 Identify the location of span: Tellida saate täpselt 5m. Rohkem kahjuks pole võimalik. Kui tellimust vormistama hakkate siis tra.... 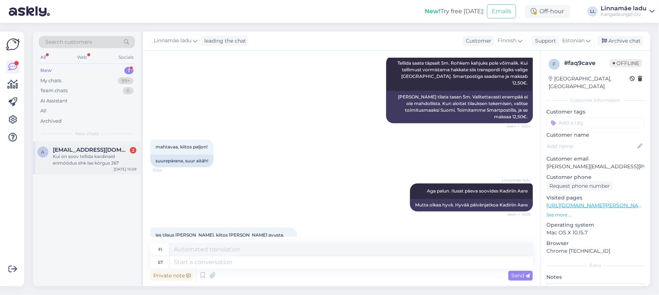
(463, 73).